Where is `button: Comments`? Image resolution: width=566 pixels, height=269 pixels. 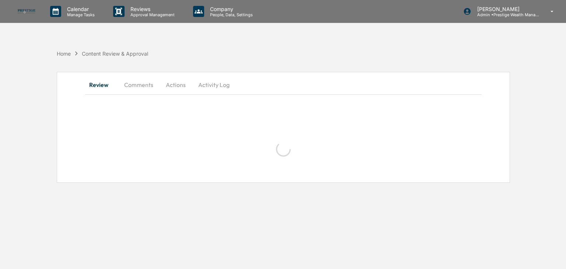 button: Comments is located at coordinates (139, 85).